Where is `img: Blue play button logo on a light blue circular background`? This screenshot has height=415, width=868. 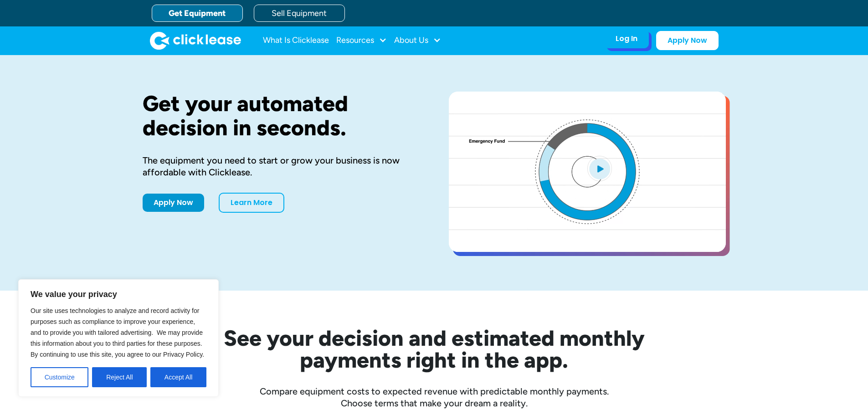
img: Blue play button logo on a light blue circular background is located at coordinates (600, 168).